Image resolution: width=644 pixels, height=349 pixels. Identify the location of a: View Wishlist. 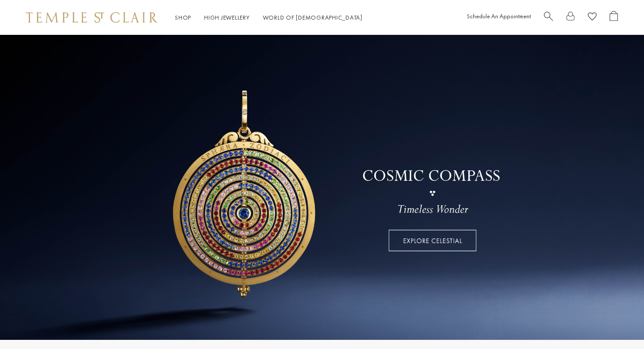
(592, 17).